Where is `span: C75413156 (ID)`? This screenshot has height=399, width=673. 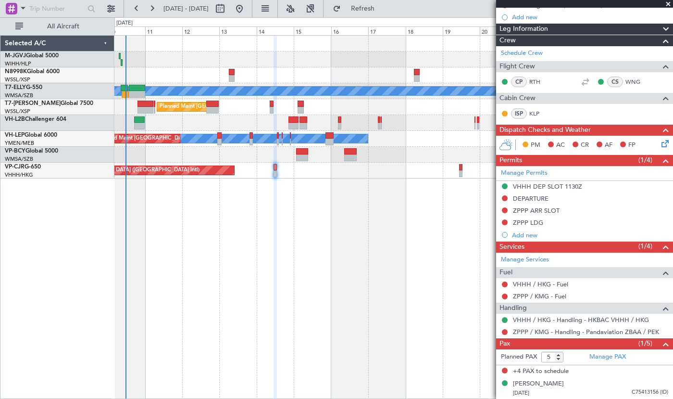
span: C75413156 (ID) is located at coordinates (650, 392).